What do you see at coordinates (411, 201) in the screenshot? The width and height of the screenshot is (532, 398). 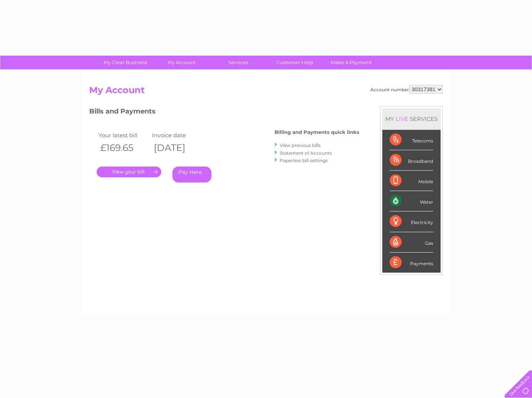 I see `div: Water` at bounding box center [411, 201].